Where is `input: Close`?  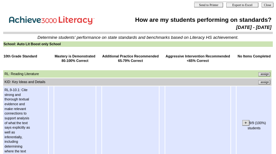 input: Close is located at coordinates (267, 5).